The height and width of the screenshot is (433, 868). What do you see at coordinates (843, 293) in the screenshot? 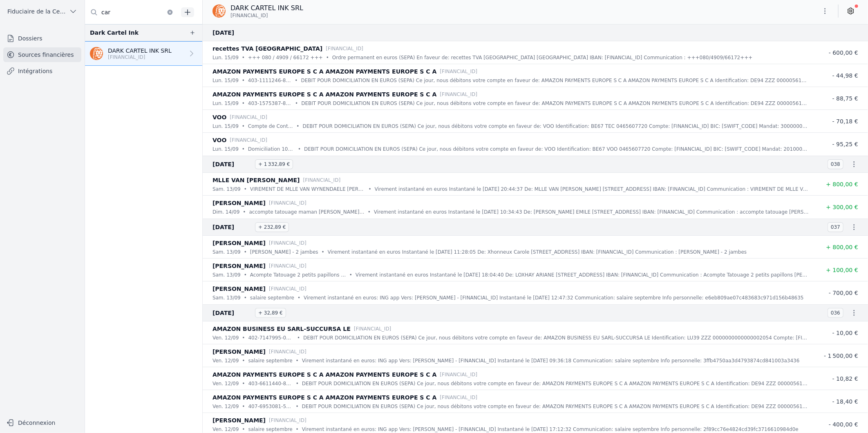
I see `span: - 700,00 €` at bounding box center [843, 293].